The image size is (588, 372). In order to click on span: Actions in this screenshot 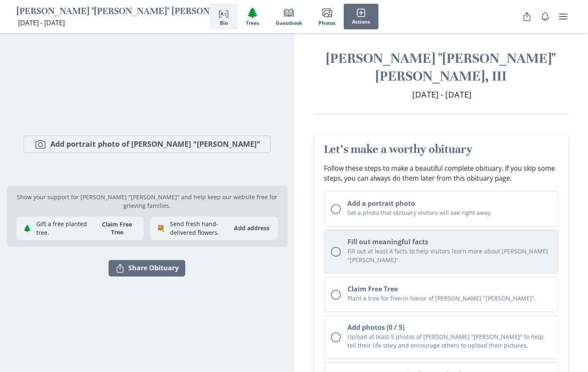, I will do `click(361, 22)`.